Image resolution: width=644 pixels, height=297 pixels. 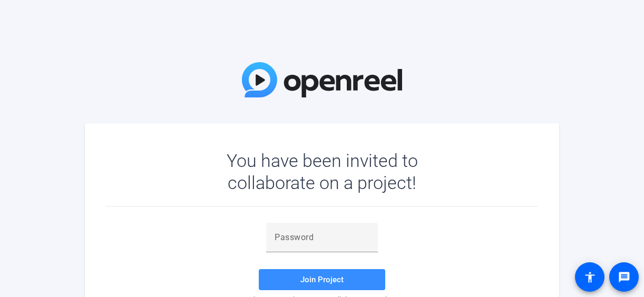 I want to click on img: OpenReel Logo, so click(x=322, y=79).